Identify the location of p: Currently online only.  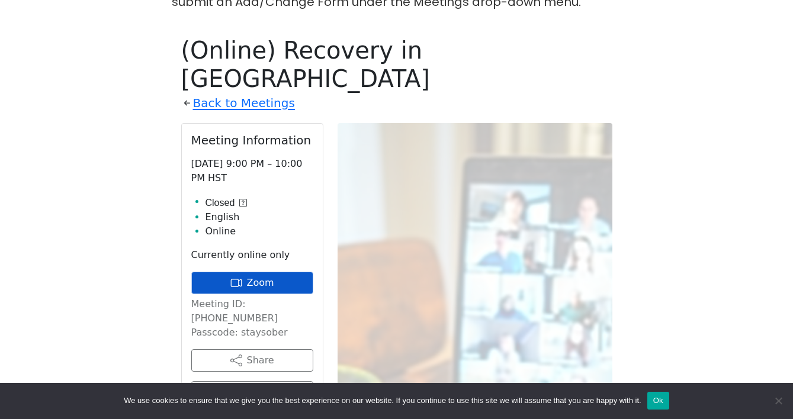
(252, 255).